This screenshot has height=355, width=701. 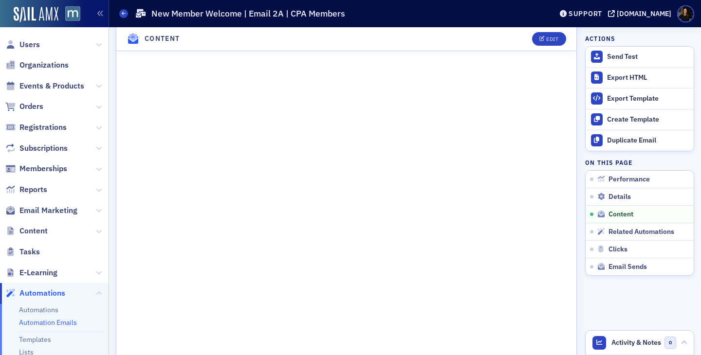 I want to click on span: Automations, so click(x=42, y=294).